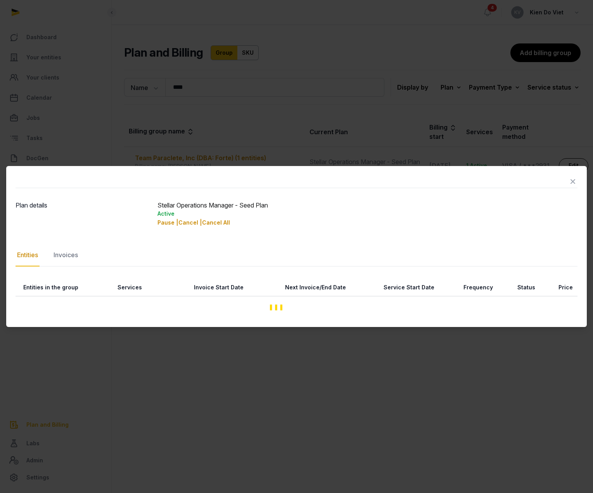 The height and width of the screenshot is (493, 593). What do you see at coordinates (300, 288) in the screenshot?
I see `th: Next Invoice/End Date` at bounding box center [300, 288].